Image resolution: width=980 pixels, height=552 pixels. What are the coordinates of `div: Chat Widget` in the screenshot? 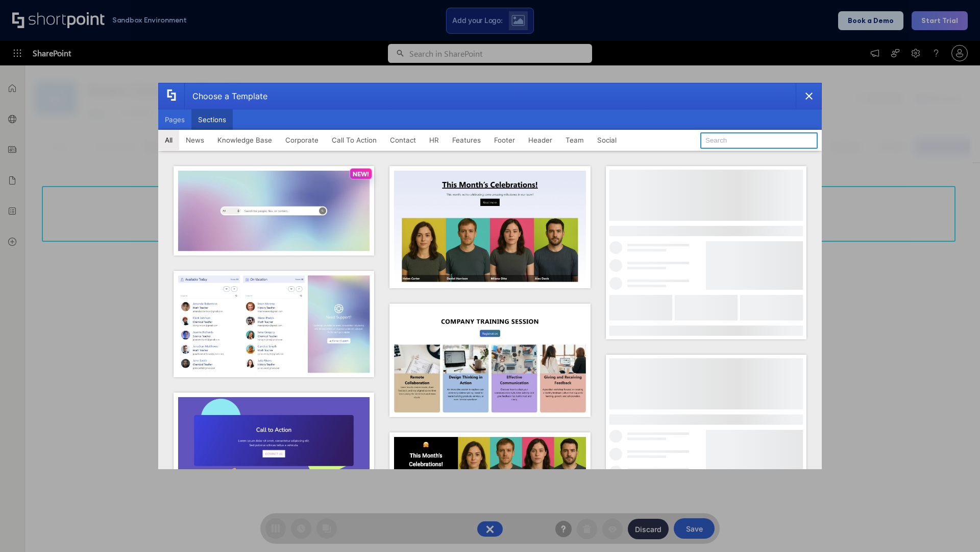 It's located at (954, 527).